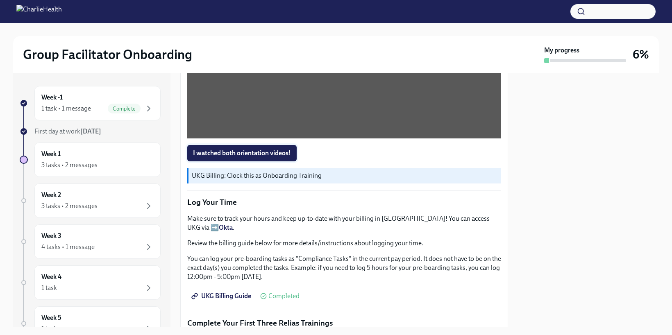 This screenshot has width=672, height=335. What do you see at coordinates (226, 227) in the screenshot?
I see `strong: Okta` at bounding box center [226, 227].